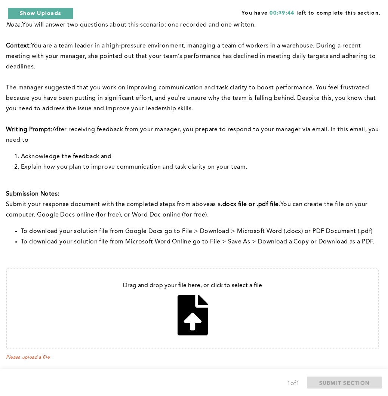 This screenshot has height=396, width=388. I want to click on span: You have left to complete this section., so click(311, 12).